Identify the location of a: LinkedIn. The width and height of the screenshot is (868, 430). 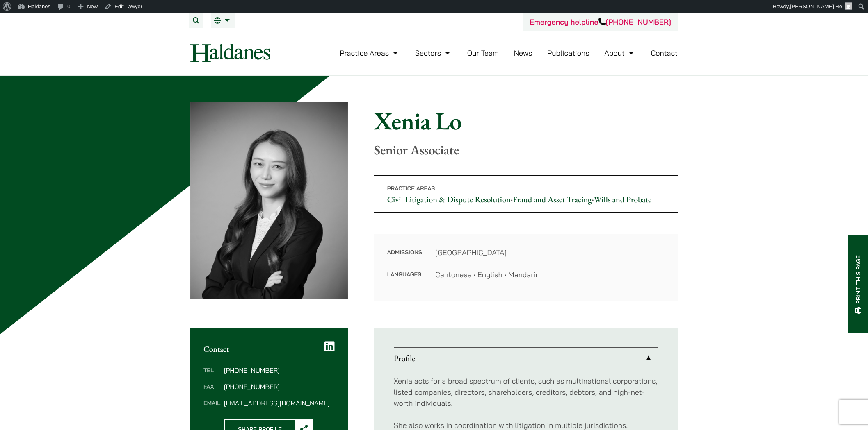
(329, 347).